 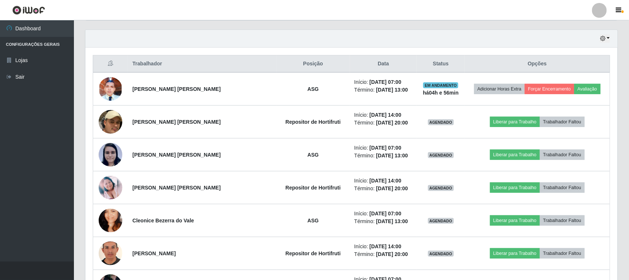 I want to click on img: 1620185251285.jpeg, so click(x=110, y=221).